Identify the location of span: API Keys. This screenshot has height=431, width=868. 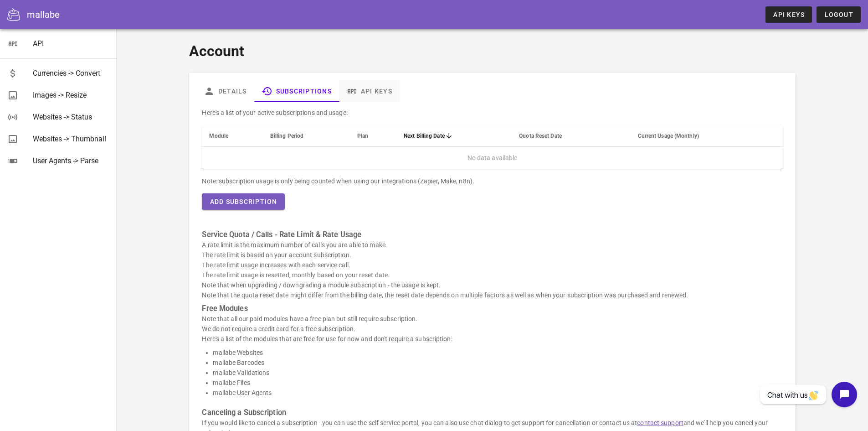
(789, 14).